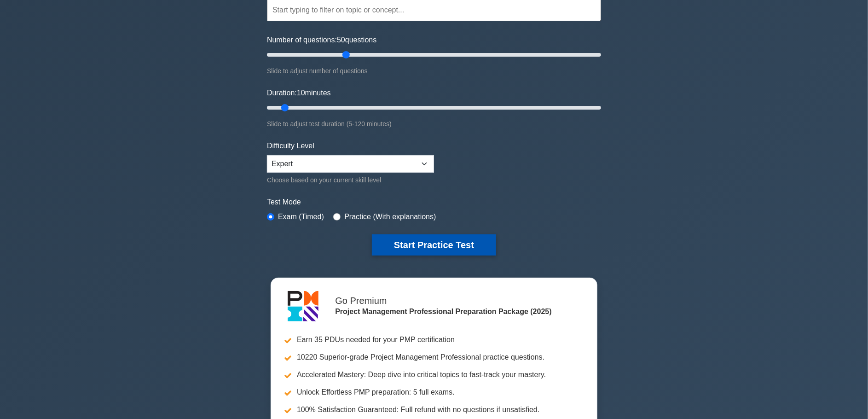 This screenshot has width=868, height=419. What do you see at coordinates (434, 71) in the screenshot?
I see `div: Slide to adjust number of questions` at bounding box center [434, 71].